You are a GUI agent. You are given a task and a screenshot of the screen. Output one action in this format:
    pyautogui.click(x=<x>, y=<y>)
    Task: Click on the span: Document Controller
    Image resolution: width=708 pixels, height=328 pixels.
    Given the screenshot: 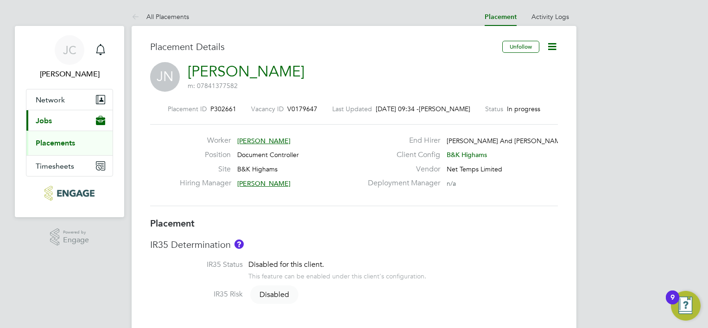 What is the action you would take?
    pyautogui.click(x=268, y=155)
    